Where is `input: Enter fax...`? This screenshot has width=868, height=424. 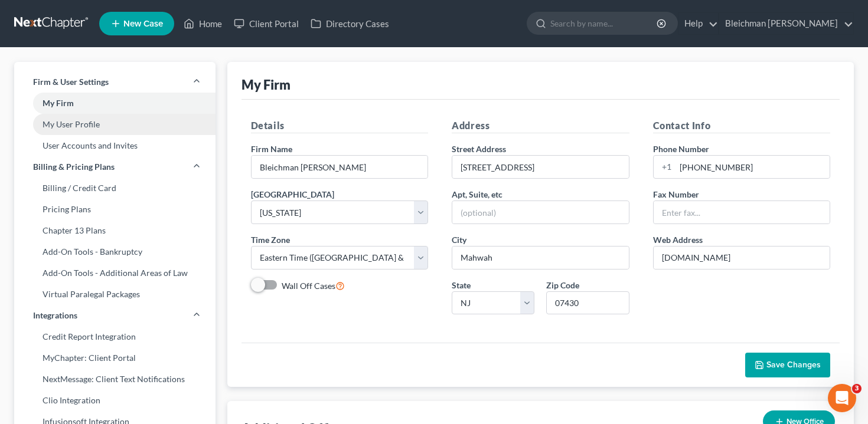 input: Enter fax... is located at coordinates (741, 212).